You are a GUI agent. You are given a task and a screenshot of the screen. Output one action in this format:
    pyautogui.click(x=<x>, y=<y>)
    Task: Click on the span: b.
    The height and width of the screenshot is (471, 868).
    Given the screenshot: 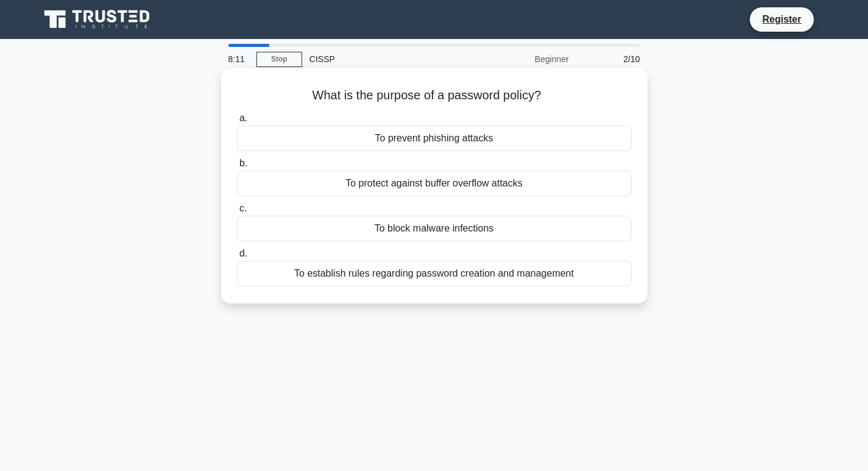 What is the action you would take?
    pyautogui.click(x=243, y=163)
    